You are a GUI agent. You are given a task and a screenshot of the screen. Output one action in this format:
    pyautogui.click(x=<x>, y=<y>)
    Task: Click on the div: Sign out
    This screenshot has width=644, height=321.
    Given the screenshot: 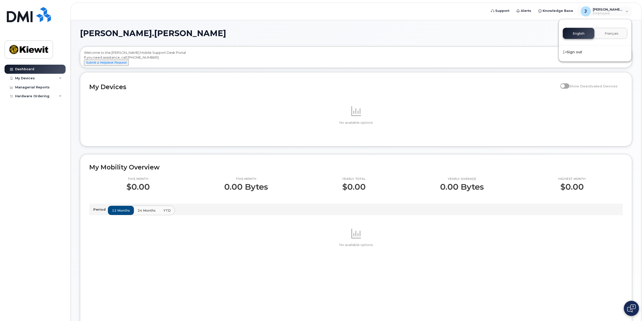 What is the action you would take?
    pyautogui.click(x=595, y=52)
    